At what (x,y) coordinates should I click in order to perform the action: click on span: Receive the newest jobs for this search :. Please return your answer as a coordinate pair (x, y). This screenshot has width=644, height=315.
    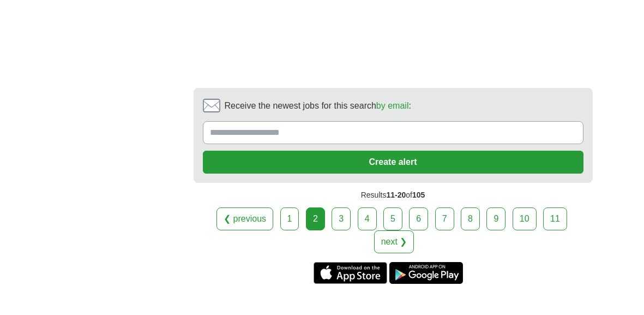
    Looking at the image, I should click on (318, 106).